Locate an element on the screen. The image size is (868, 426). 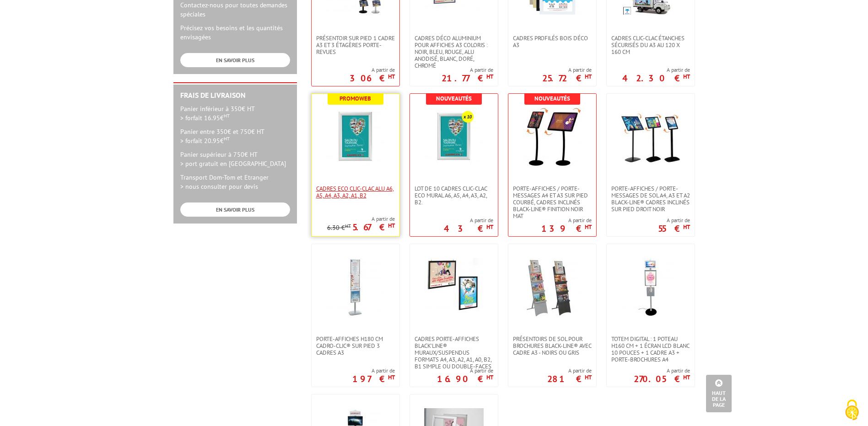
p: 139 € is located at coordinates (566, 229).